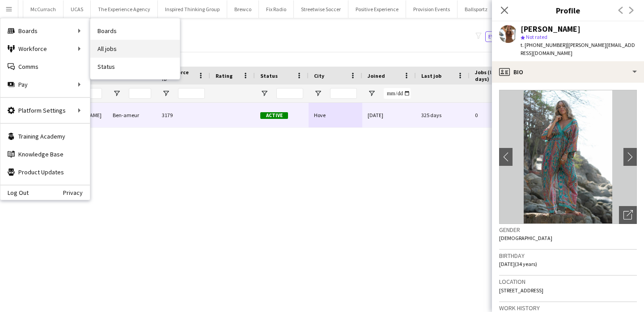 This screenshot has height=312, width=644. Describe the element at coordinates (45, 85) in the screenshot. I see `div: Pay` at that location.